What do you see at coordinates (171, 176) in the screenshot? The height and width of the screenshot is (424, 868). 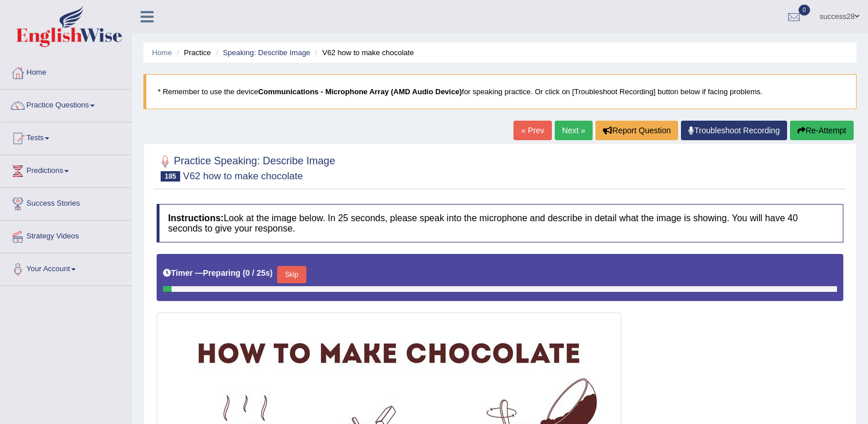 I see `span: 185` at bounding box center [171, 176].